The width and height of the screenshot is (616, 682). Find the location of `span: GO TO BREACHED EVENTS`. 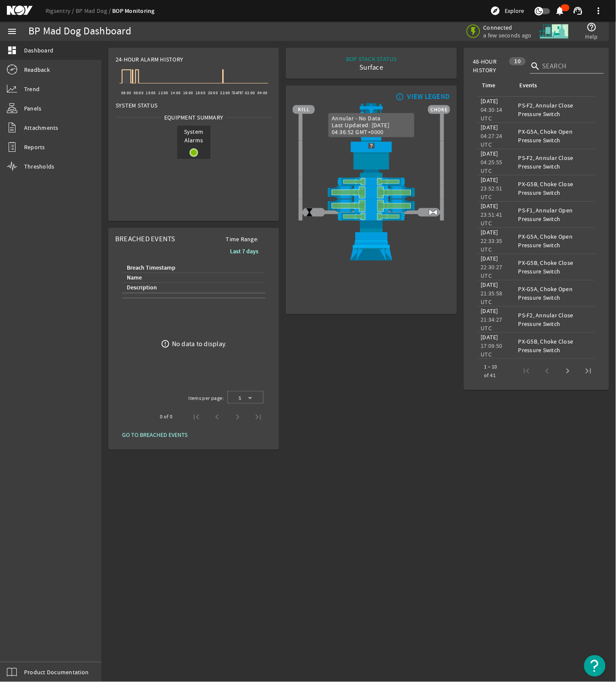

span: GO TO BREACHED EVENTS is located at coordinates (154, 435).